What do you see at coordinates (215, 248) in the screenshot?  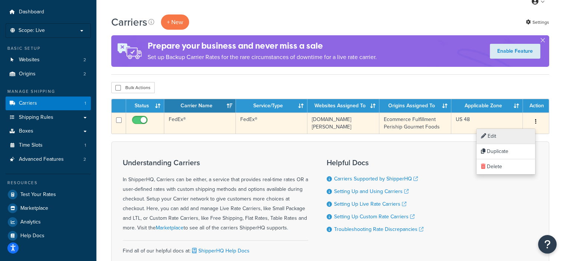 I see `div: Find all of our helpful docs at:` at bounding box center [215, 248].